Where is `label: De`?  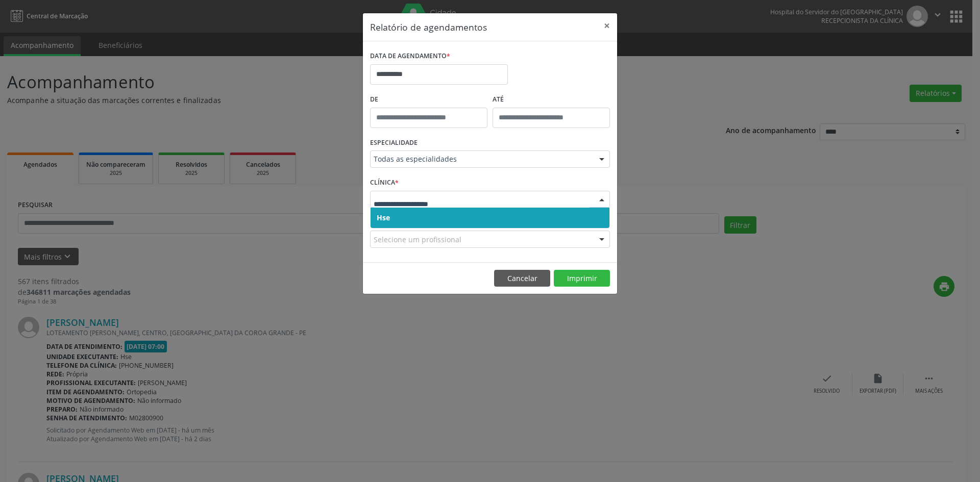 label: De is located at coordinates (428, 99).